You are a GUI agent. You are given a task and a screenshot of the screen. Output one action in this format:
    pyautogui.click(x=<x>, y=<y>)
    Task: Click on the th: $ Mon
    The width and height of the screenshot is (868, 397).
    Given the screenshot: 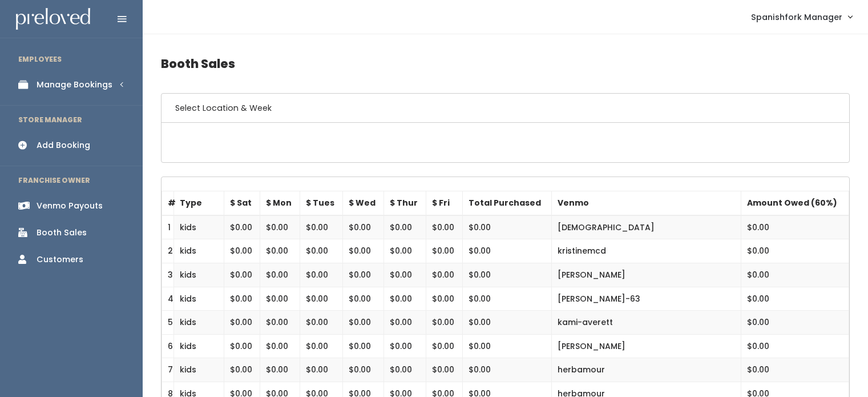 What is the action you would take?
    pyautogui.click(x=280, y=203)
    